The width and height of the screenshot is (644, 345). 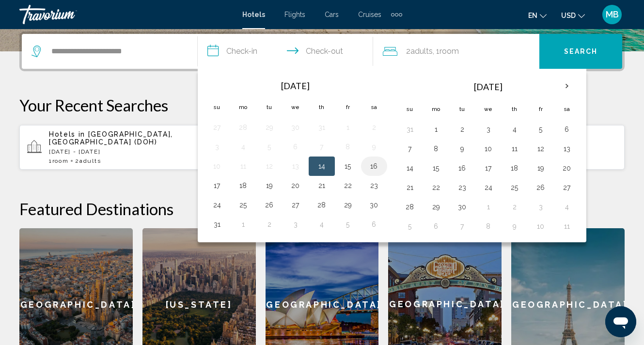 What do you see at coordinates (90, 161) in the screenshot?
I see `span: Adults` at bounding box center [90, 161].